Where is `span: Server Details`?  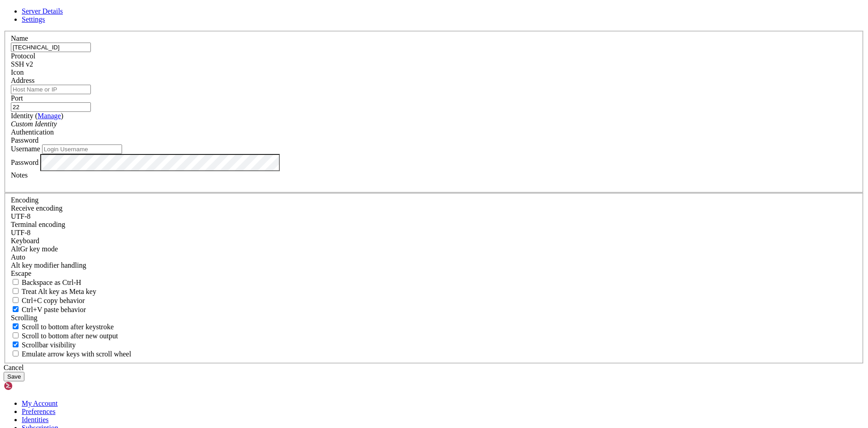
span: Server Details is located at coordinates (42, 11).